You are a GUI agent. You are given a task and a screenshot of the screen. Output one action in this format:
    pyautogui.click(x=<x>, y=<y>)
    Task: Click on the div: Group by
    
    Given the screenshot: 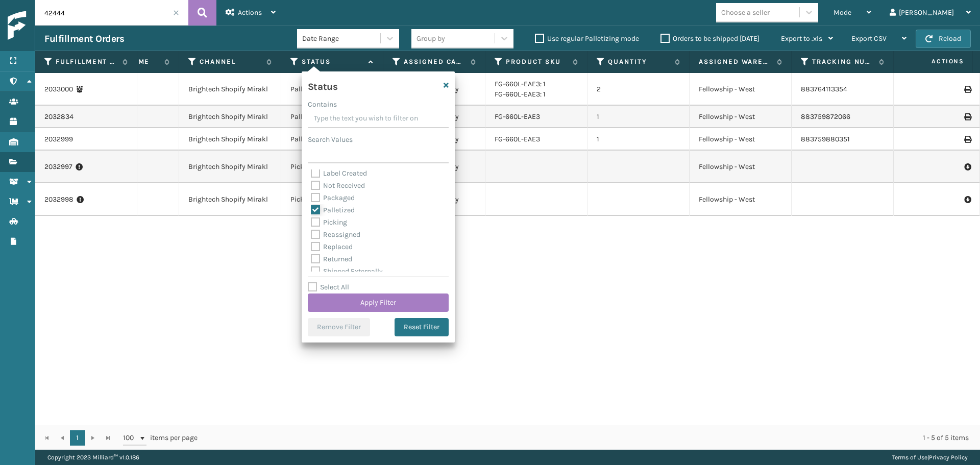 What is the action you would take?
    pyautogui.click(x=431, y=38)
    